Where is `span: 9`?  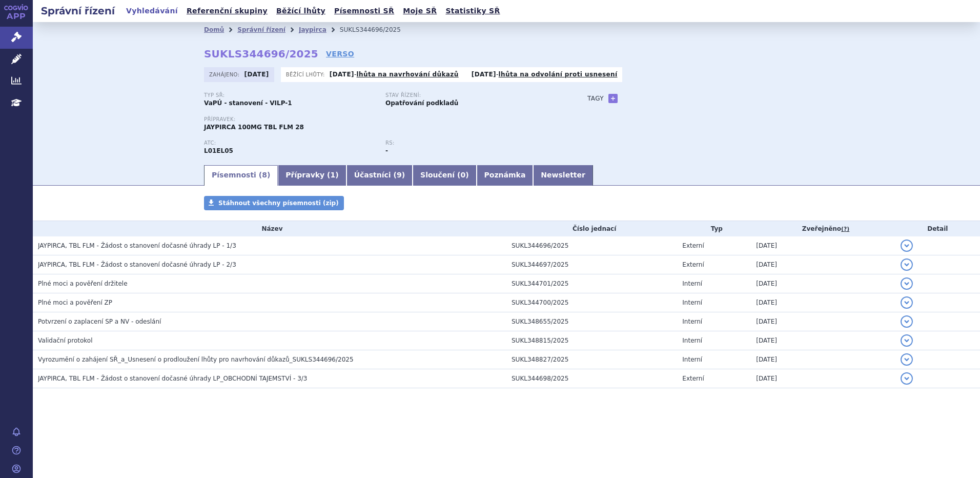 span: 9 is located at coordinates (400, 174).